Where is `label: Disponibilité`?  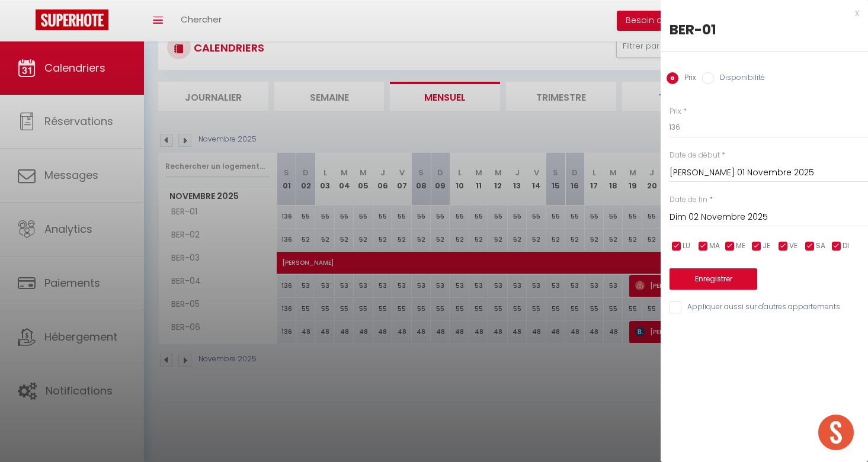
label: Disponibilité is located at coordinates (739, 79).